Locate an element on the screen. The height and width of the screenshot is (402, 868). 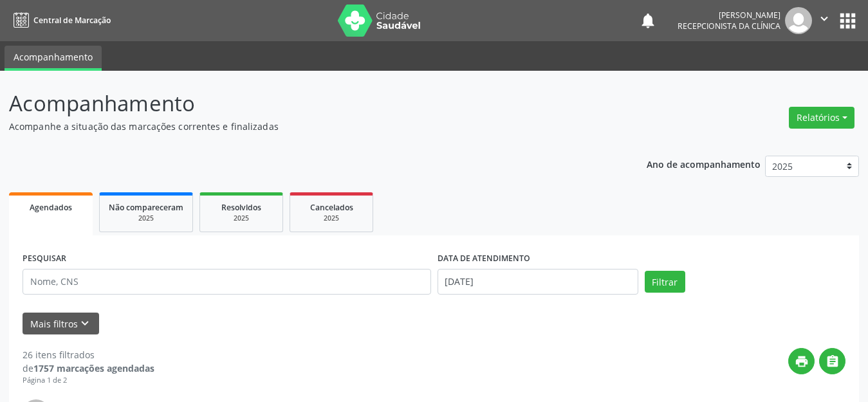
span: Central de Marcação is located at coordinates (72, 20).